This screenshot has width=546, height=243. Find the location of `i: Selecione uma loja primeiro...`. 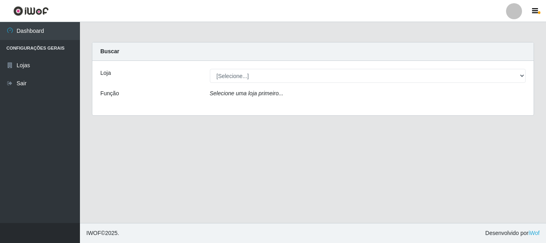

i: Selecione uma loja primeiro... is located at coordinates (247, 93).